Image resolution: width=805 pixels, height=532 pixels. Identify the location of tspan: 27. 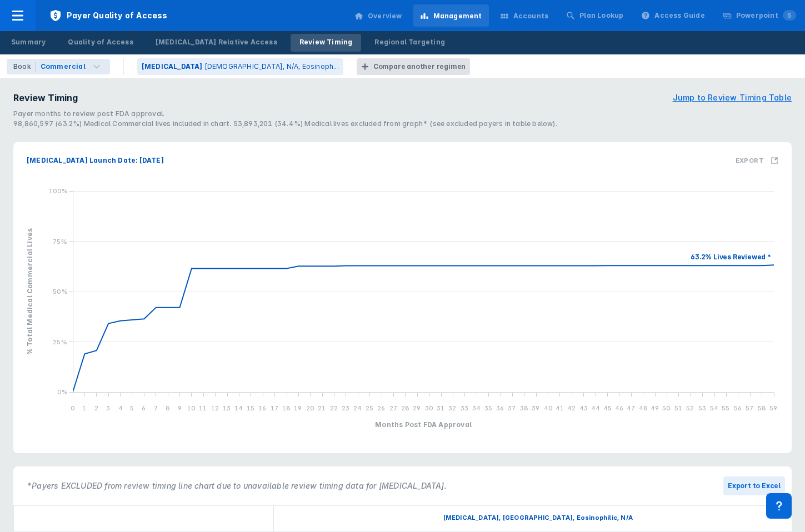
(393, 408).